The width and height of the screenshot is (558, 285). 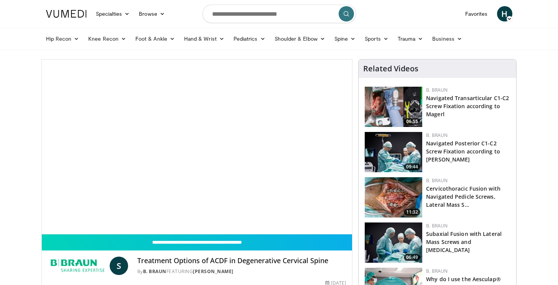 I want to click on a: H, so click(x=504, y=14).